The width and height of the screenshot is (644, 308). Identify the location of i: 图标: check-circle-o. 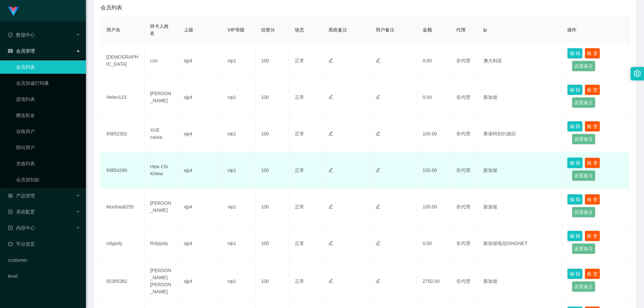
(10, 35).